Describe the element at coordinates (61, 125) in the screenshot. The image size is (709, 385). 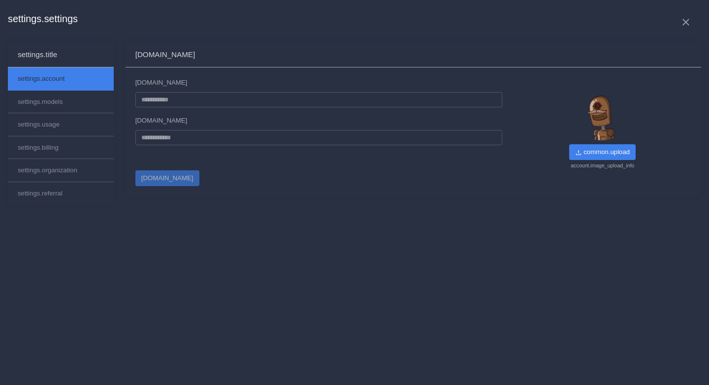
I see `button: settings.usage` at that location.